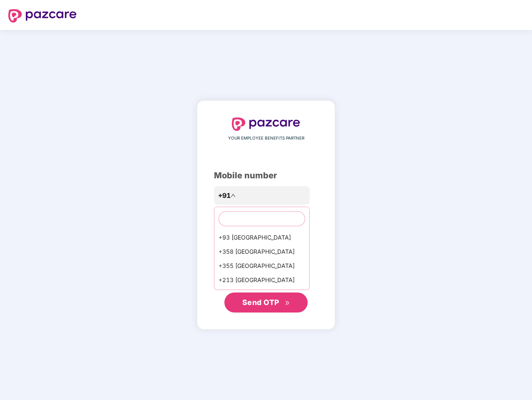  What do you see at coordinates (262, 294) in the screenshot?
I see `div: +1684 AmericanSamoa` at bounding box center [262, 294].